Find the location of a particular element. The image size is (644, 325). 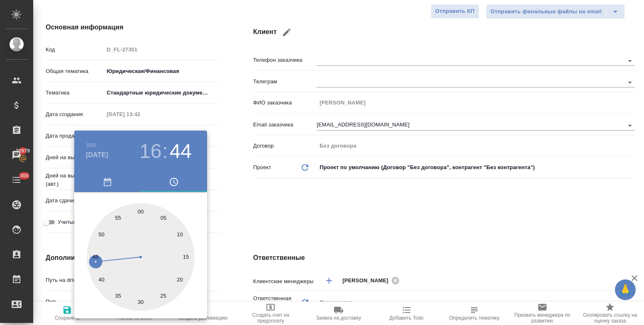

h3: 44 is located at coordinates (181, 151).